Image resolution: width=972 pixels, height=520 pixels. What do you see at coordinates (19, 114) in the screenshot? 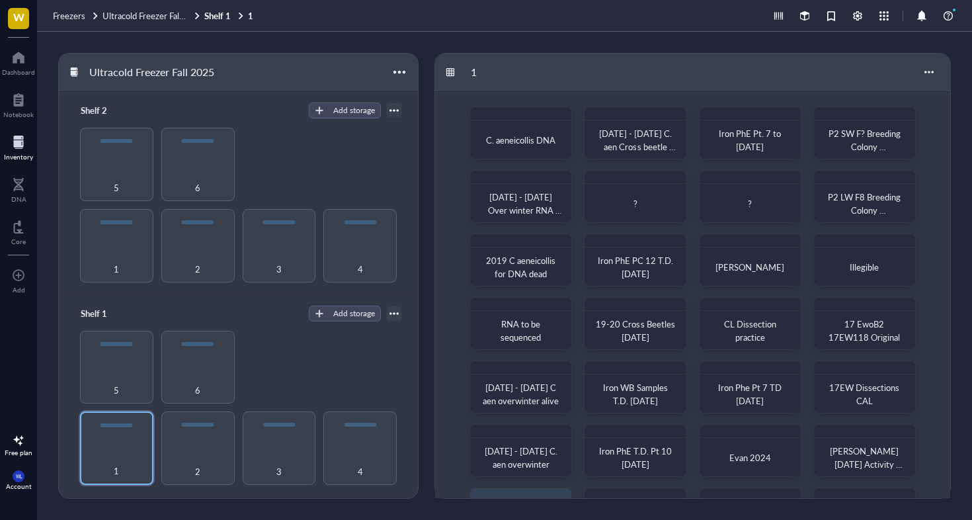
I see `div: Notebook` at bounding box center [19, 114].